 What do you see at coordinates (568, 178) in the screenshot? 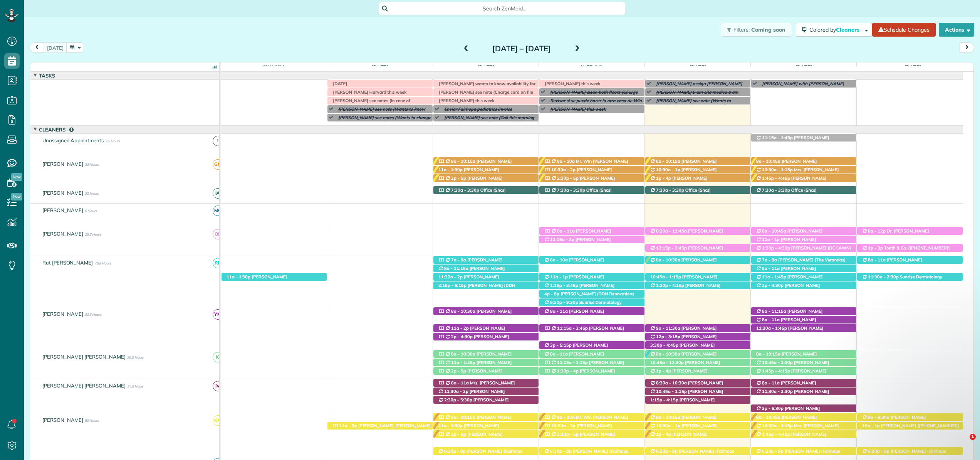
I see `span: 2:30p - 5p` at bounding box center [568, 178].